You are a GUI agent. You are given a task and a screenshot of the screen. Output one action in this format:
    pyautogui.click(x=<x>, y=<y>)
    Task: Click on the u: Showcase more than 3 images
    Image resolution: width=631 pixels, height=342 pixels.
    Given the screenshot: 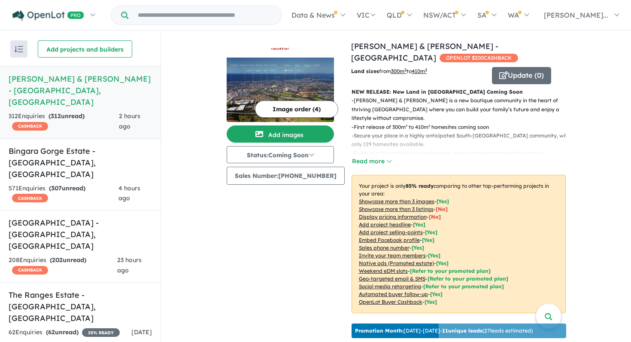 What is the action you would take?
    pyautogui.click(x=397, y=201)
    